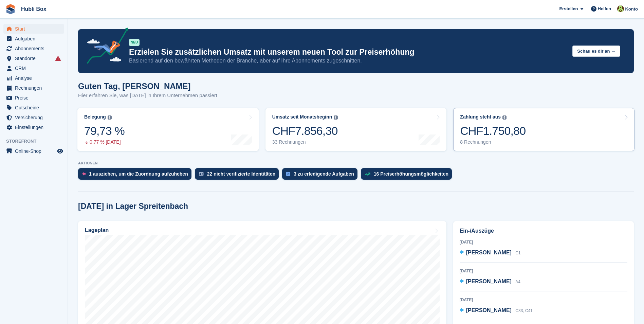 This screenshot has width=644, height=324. I want to click on div: 8 Rechnungen, so click(493, 142).